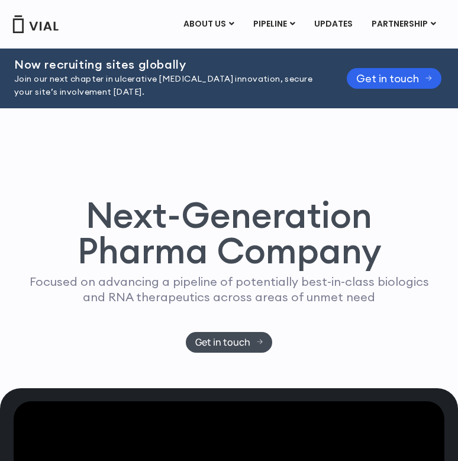 This screenshot has width=458, height=461. What do you see at coordinates (36, 24) in the screenshot?
I see `img: Vial Logo` at bounding box center [36, 24].